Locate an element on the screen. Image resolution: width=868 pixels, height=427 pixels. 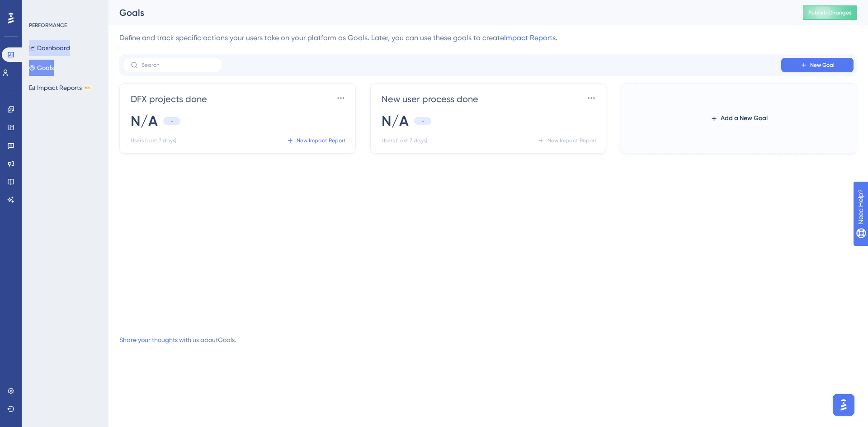
div: with us about Goals . is located at coordinates (178, 340).